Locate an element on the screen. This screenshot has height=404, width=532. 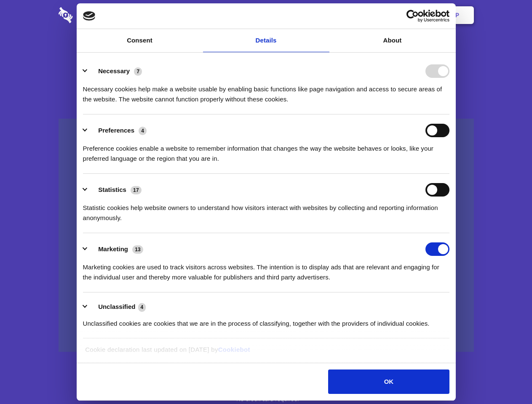
h1: Eliminate Slack Data Loss. is located at coordinates (266, 53).